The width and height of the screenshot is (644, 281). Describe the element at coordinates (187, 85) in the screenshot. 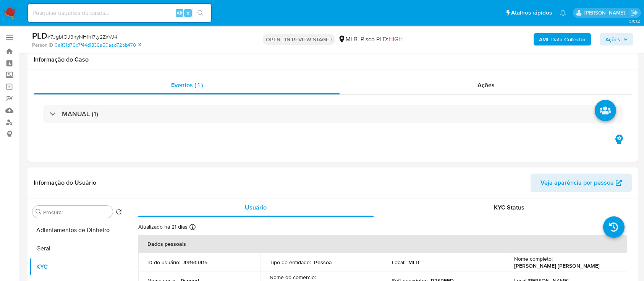

I see `span: Eventos ( 1 )` at that location.